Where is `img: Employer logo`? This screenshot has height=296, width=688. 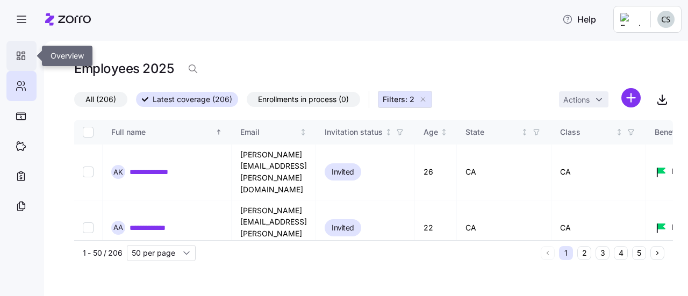
img: Employer logo is located at coordinates (631, 19).